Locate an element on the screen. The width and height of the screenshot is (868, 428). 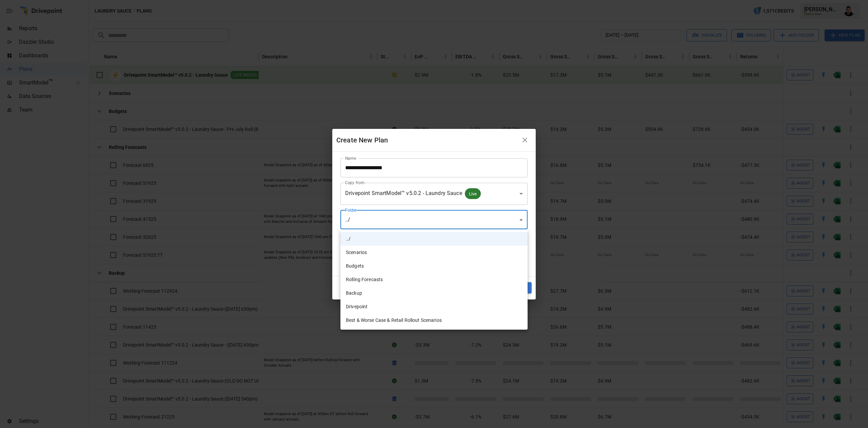
li: Drivepoint is located at coordinates (434, 307).